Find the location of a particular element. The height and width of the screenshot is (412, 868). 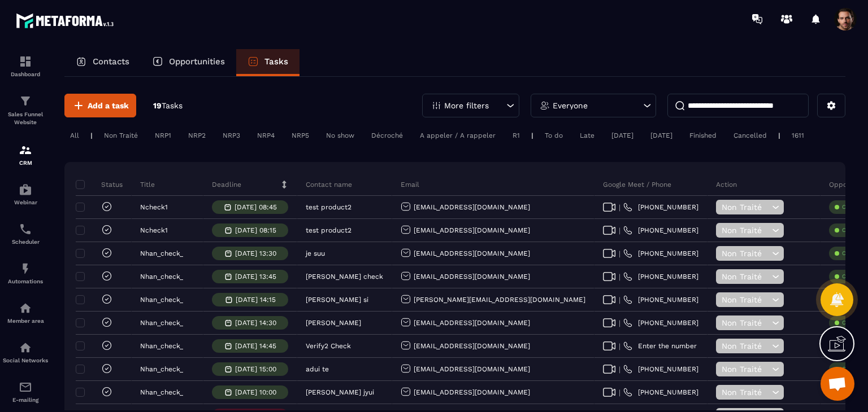

p: Verify2 Check is located at coordinates (328, 346).